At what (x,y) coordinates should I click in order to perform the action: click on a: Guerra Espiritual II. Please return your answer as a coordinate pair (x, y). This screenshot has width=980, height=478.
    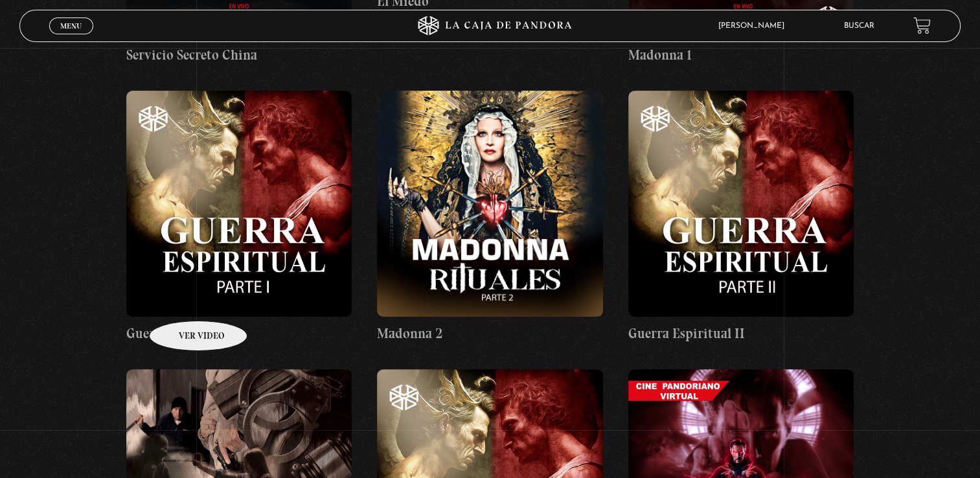
    Looking at the image, I should click on (741, 217).